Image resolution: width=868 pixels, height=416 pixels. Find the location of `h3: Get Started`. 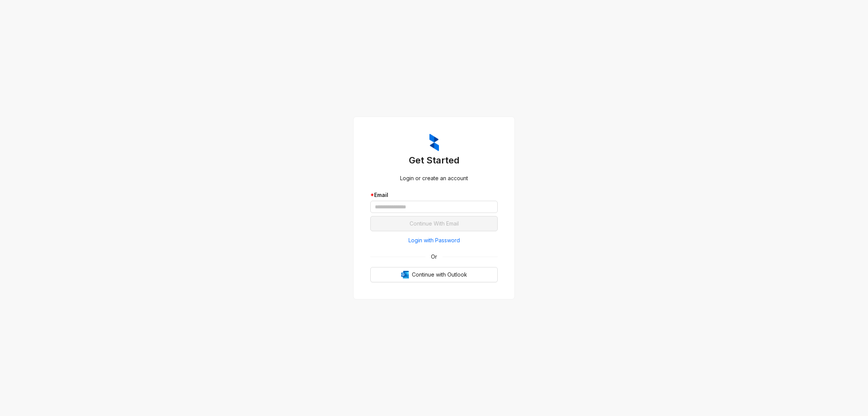

h3: Get Started is located at coordinates (434, 160).